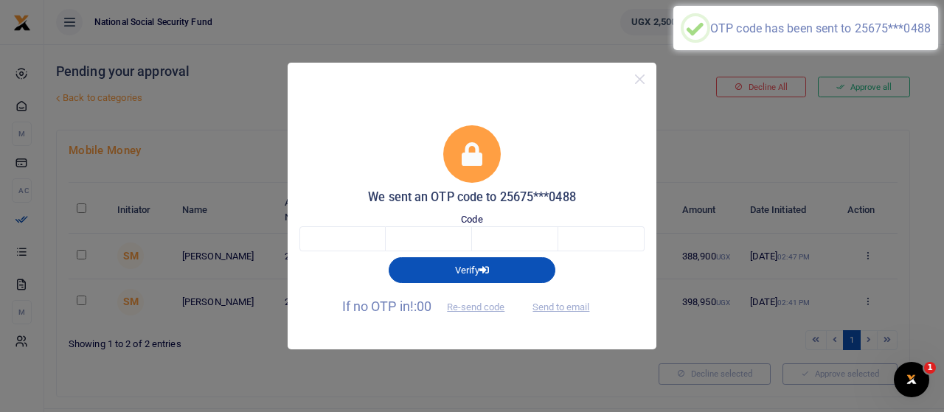 The height and width of the screenshot is (412, 944). Describe the element at coordinates (471, 220) in the screenshot. I see `label: Code` at that location.